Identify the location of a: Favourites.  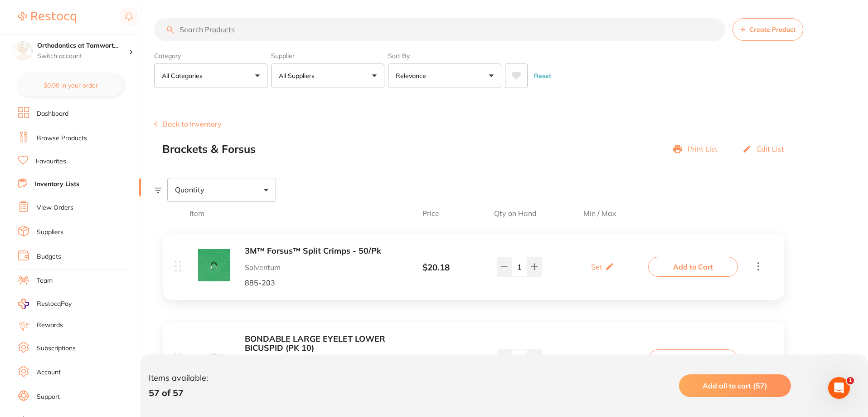
(51, 161).